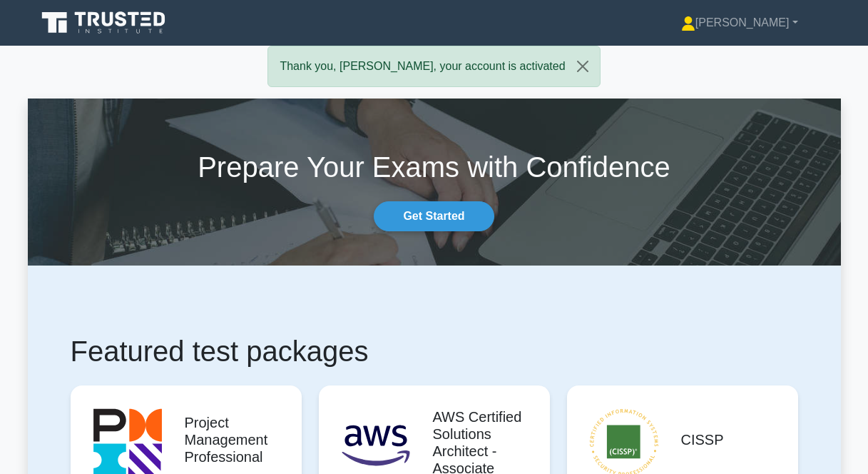  Describe the element at coordinates (434, 351) in the screenshot. I see `h1: Featured test packages` at that location.